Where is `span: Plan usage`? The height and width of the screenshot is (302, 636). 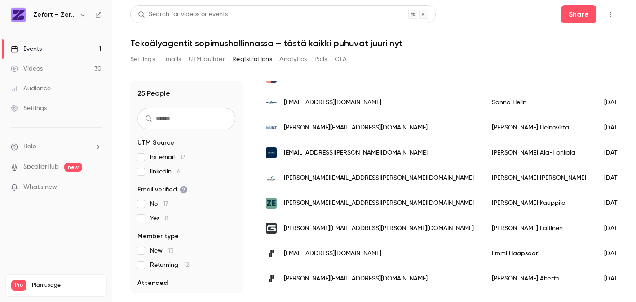 span: Plan usage is located at coordinates (66, 285).